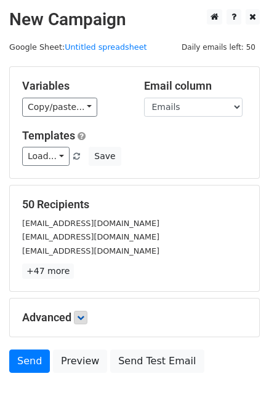  What do you see at coordinates (195, 86) in the screenshot?
I see `h5: Email column` at bounding box center [195, 86].